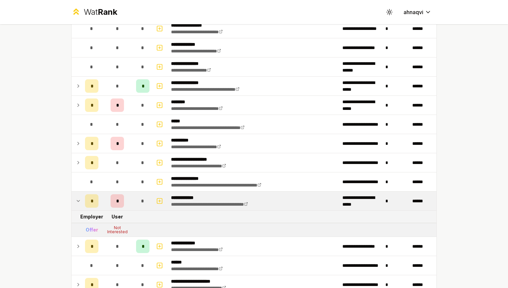 Image resolution: width=508 pixels, height=288 pixels. Describe the element at coordinates (94, 12) in the screenshot. I see `a: WatRank` at that location.